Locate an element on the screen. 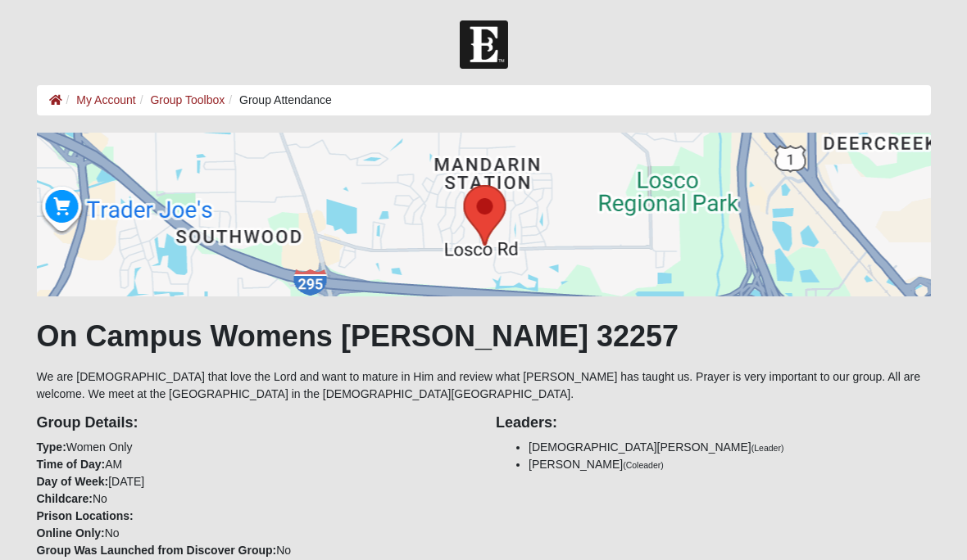 This screenshot has height=560, width=967. strong: Time of Day: is located at coordinates (71, 464).